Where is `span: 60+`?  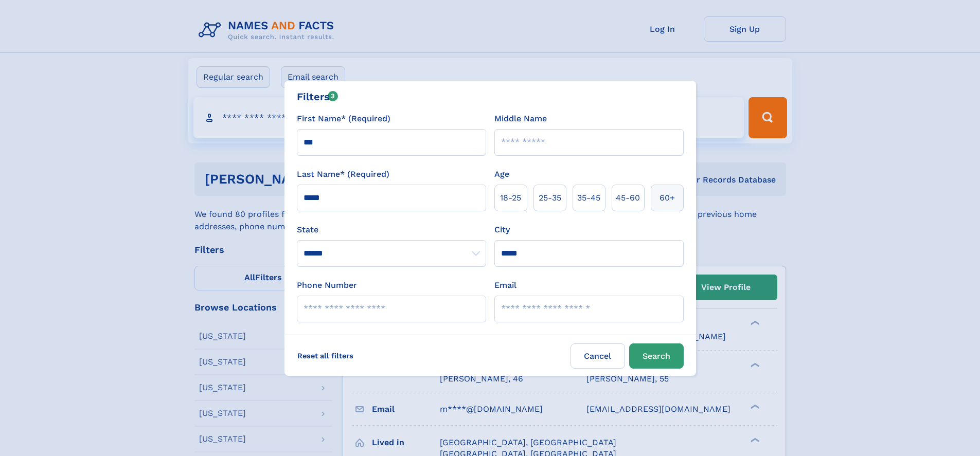
span: 60+ is located at coordinates (667, 198).